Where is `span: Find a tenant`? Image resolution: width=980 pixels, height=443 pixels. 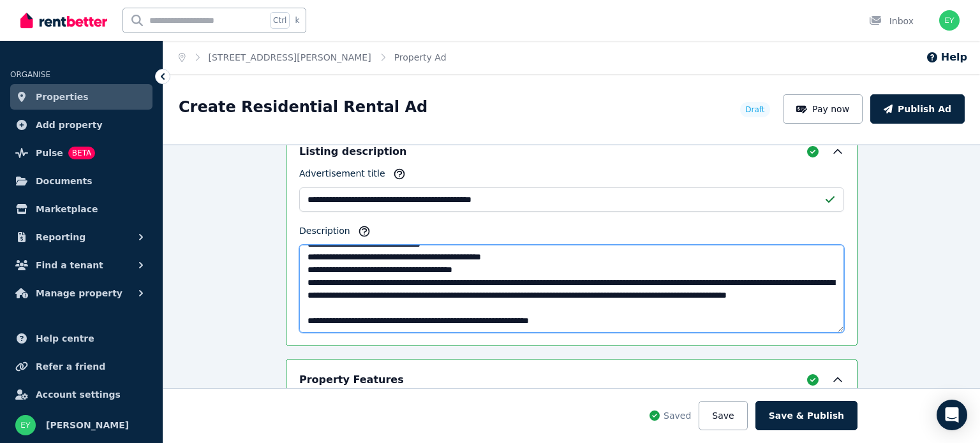 span: Find a tenant is located at coordinates (70, 265).